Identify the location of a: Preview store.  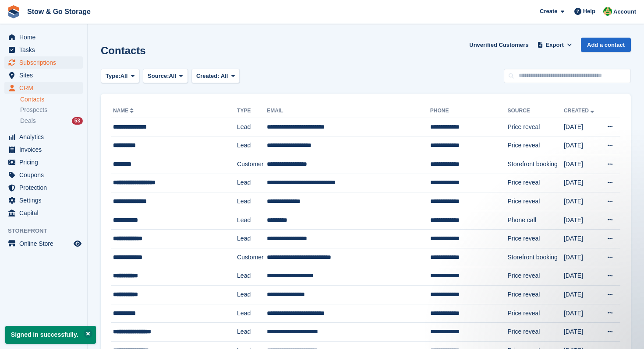
(78, 243).